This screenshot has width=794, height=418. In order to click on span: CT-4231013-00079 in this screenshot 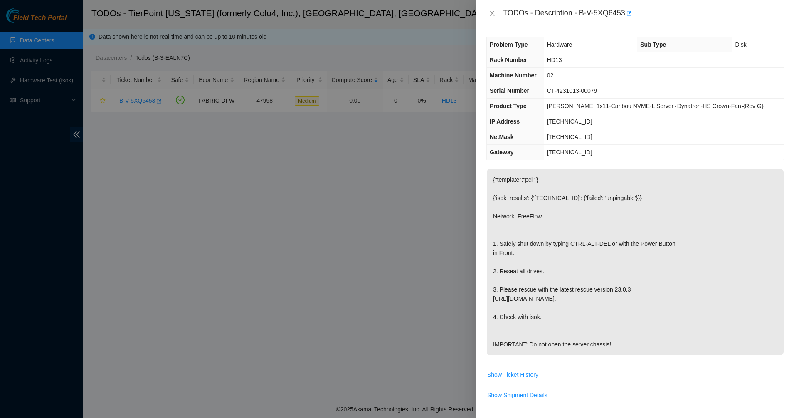, I will do `click(572, 91)`.